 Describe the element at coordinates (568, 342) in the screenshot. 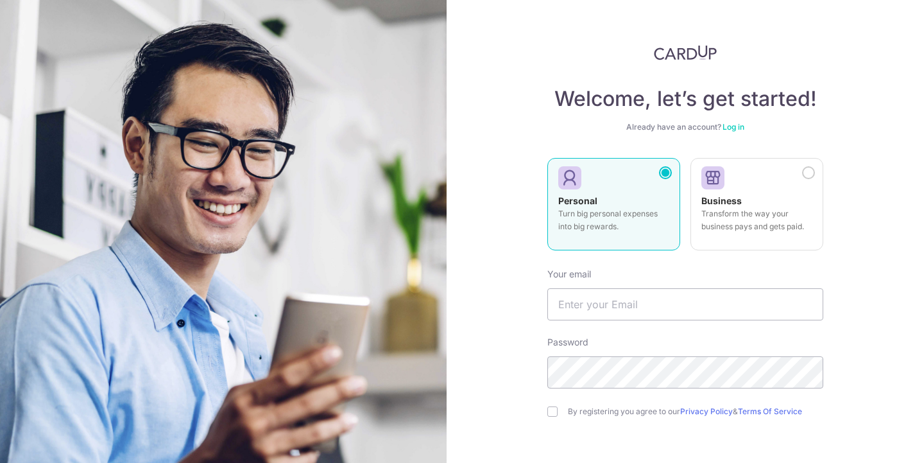

I see `label: Password` at that location.